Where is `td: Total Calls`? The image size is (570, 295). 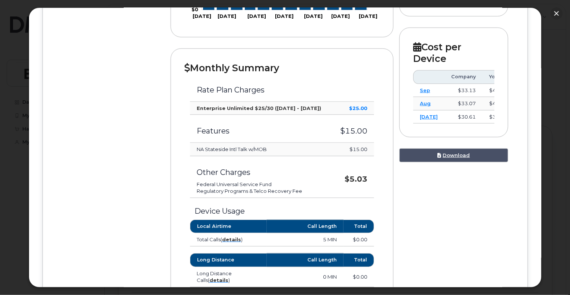 td: Total Calls is located at coordinates (228, 239).